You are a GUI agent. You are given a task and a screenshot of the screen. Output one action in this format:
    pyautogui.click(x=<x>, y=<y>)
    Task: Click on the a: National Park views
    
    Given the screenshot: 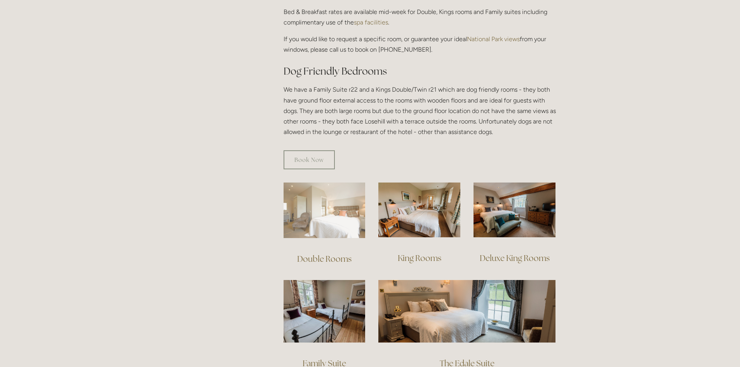 What is the action you would take?
    pyautogui.click(x=493, y=39)
    